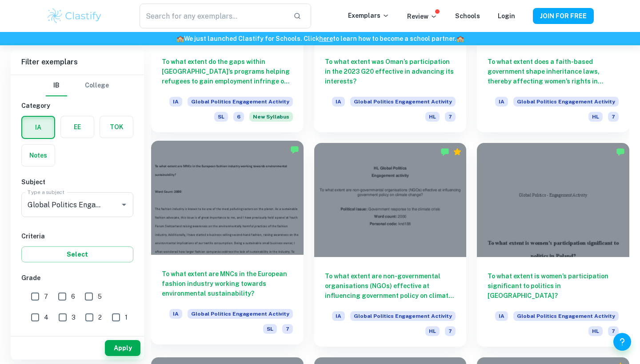 The image size is (640, 364). What do you see at coordinates (563, 16) in the screenshot?
I see `button: JOIN FOR FREE` at bounding box center [563, 16].